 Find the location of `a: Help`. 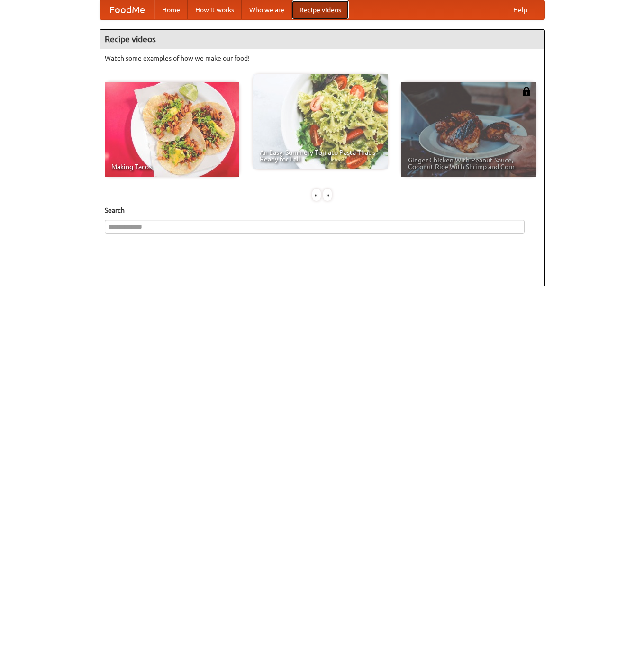

a: Help is located at coordinates (520, 10).